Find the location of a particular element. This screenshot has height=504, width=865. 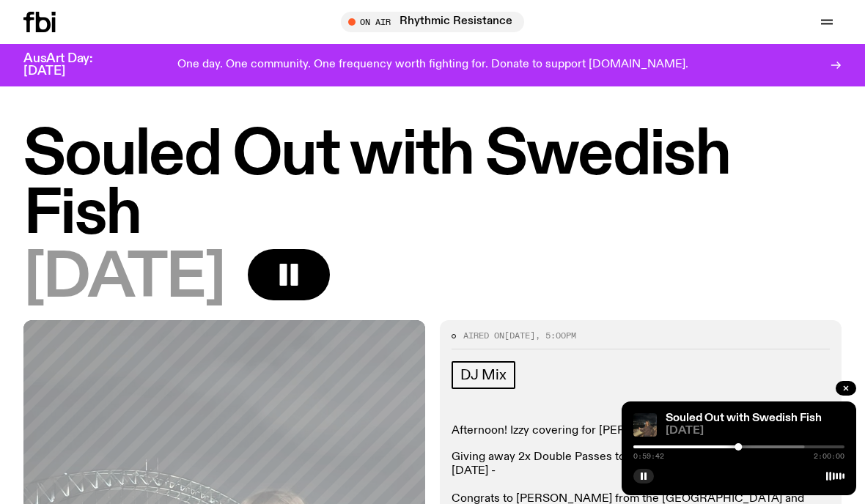

img: Izzy Page stands above looking down at Opera Bar. She poses in front of the Harbour Bridge in the... is located at coordinates (645, 425).